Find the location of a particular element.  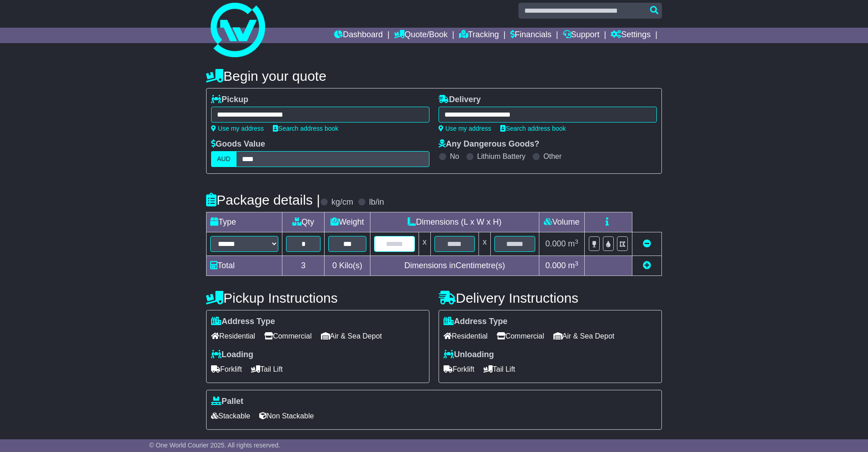

a: Quote/Book is located at coordinates (421, 35).